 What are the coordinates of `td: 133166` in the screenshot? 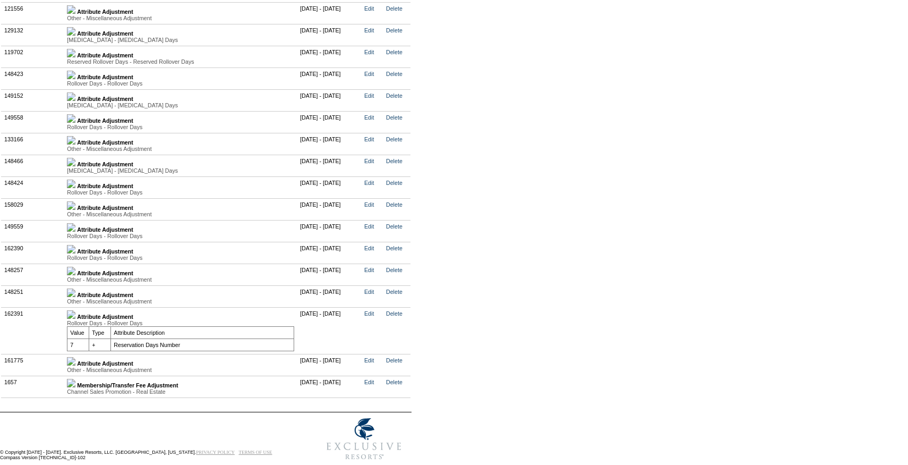 It's located at (33, 143).